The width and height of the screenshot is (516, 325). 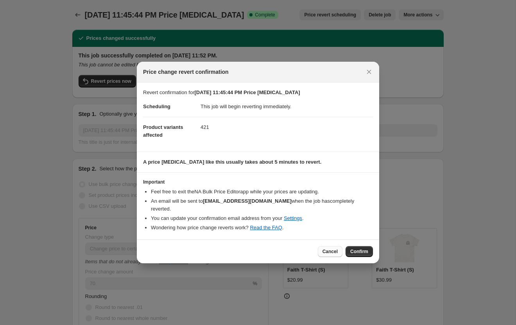 I want to click on button: Cancel, so click(x=330, y=252).